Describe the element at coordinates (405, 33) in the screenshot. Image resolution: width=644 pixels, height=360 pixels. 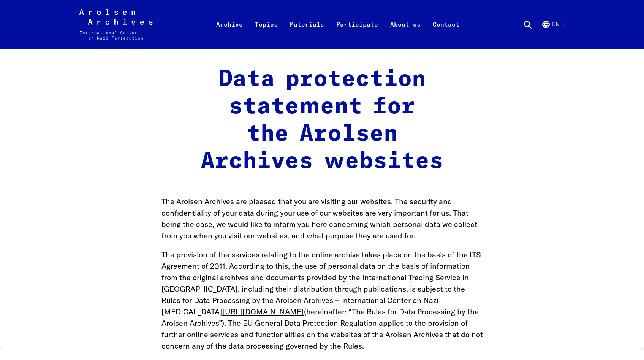
I see `a: About us` at that location.